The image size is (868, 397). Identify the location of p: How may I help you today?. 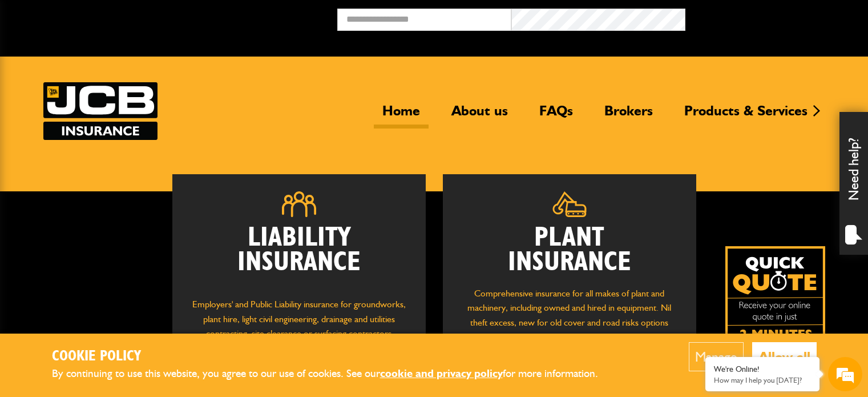
(763, 380).